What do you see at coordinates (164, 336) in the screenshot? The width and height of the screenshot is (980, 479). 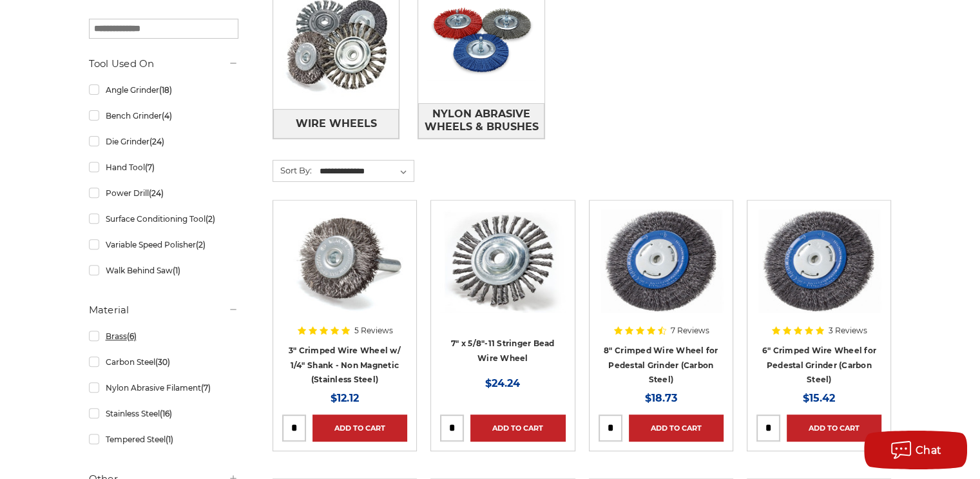 I see `a: Brass` at bounding box center [164, 336].